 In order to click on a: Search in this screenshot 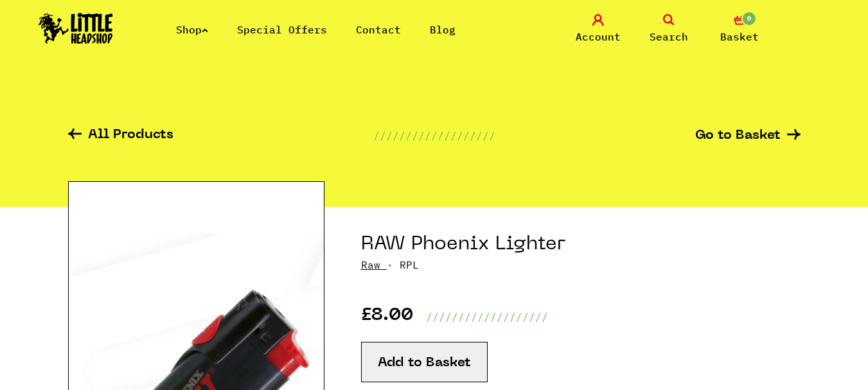, I will do `click(669, 29)`.